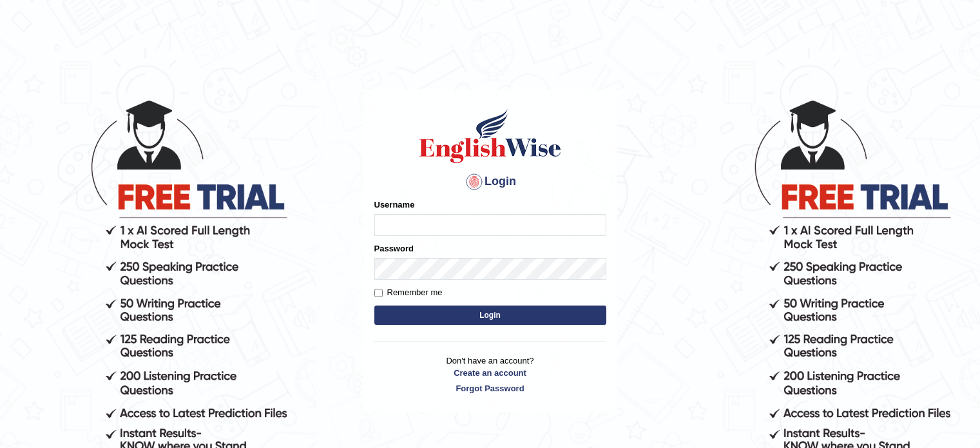  Describe the element at coordinates (490, 136) in the screenshot. I see `img: Logo of English Wise sign in for intelligent practice with AI` at that location.